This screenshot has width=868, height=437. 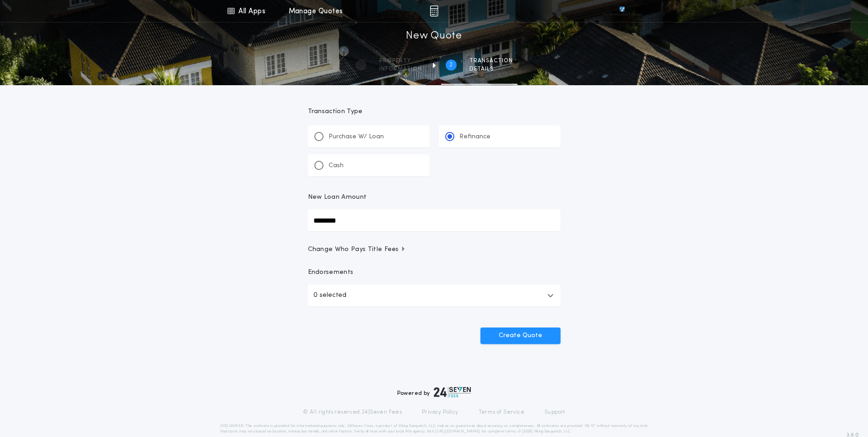 What do you see at coordinates (352, 412) in the screenshot?
I see `p: © All rights reserved. 24|Seven Fees` at bounding box center [352, 412].